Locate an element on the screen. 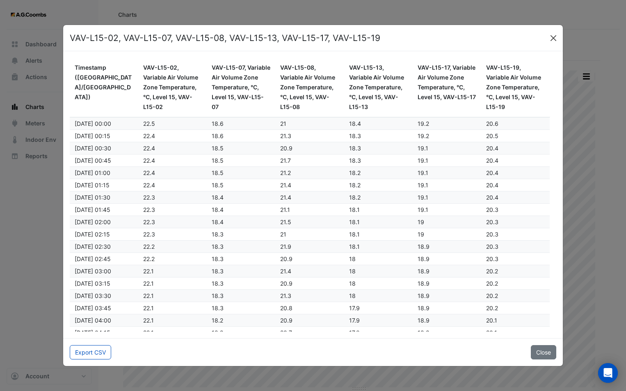 This screenshot has height=391, width=626. span: VAV-L15-13, Variable Air Volume Zone Temperature, °C, Level 15, VAV-L15-13 is located at coordinates (376, 87).